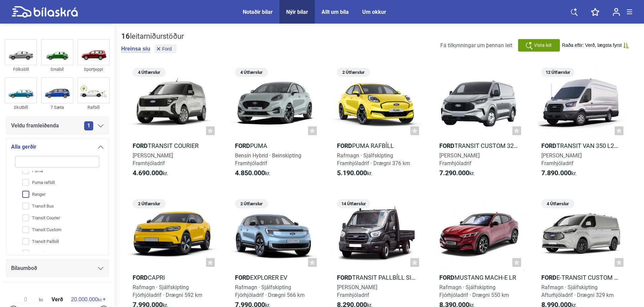 This screenshot has width=644, height=307. What do you see at coordinates (275, 146) in the screenshot?
I see `h2: Puma` at bounding box center [275, 146].